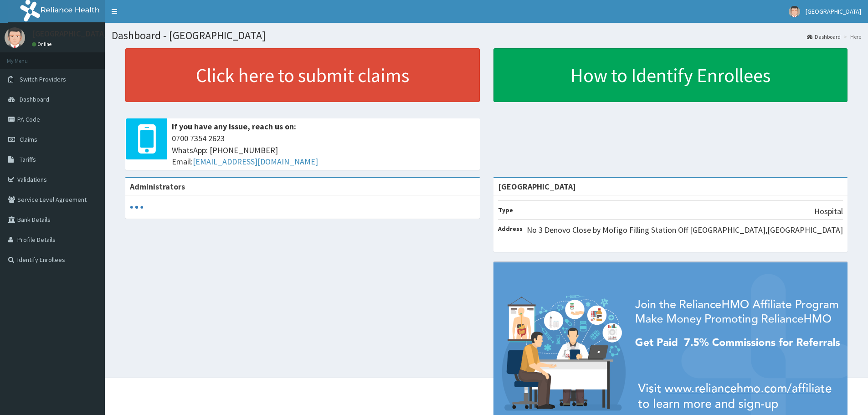  I want to click on span: Switch Providers, so click(43, 79).